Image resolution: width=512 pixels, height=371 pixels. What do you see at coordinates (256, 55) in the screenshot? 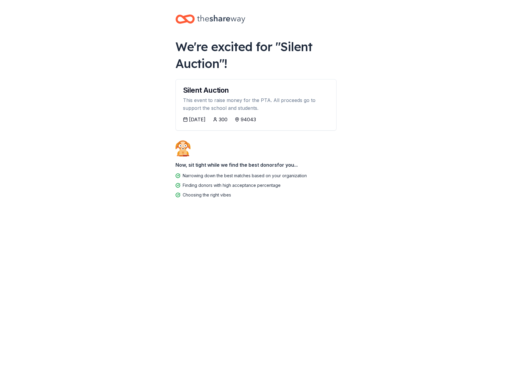
I see `div: We're excited for " Silent Auction "!` at bounding box center [256, 55].